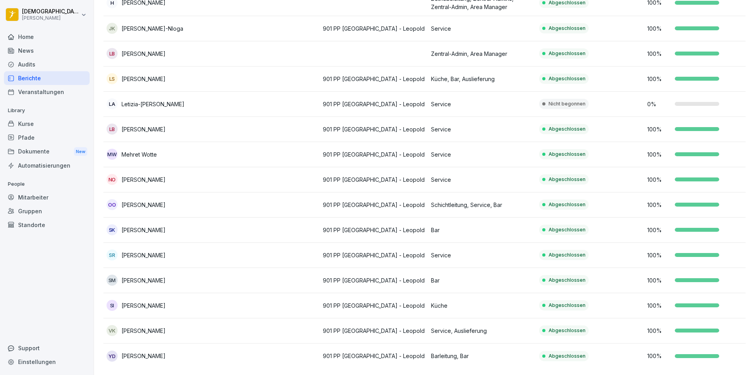  I want to click on div: Einstellungen, so click(47, 361).